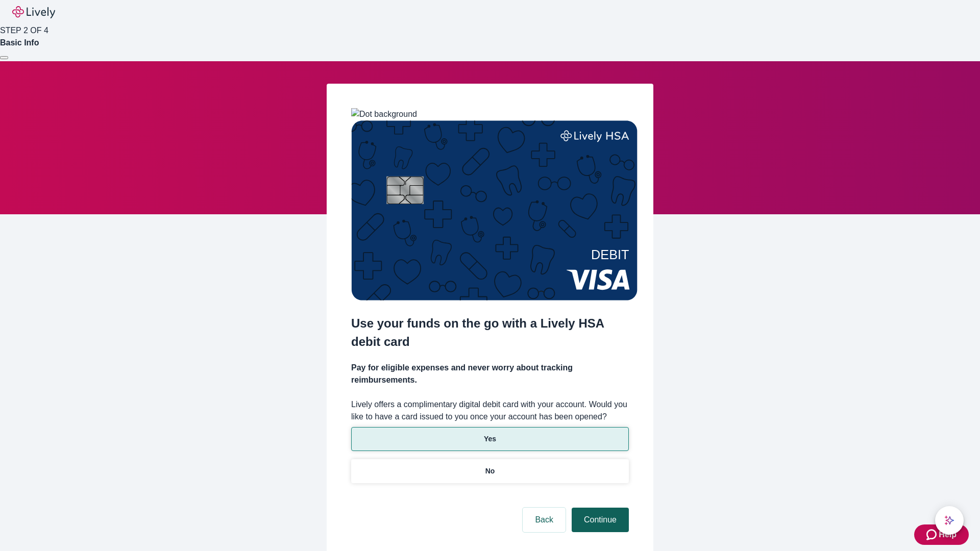 This screenshot has width=980, height=551. Describe the element at coordinates (490, 332) in the screenshot. I see `h2: Use your funds on the go with a Lively HSA debit card` at that location.